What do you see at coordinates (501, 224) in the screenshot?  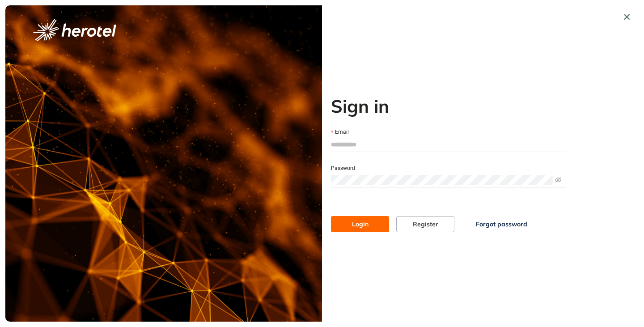 I see `button: Forgot password` at bounding box center [501, 224].